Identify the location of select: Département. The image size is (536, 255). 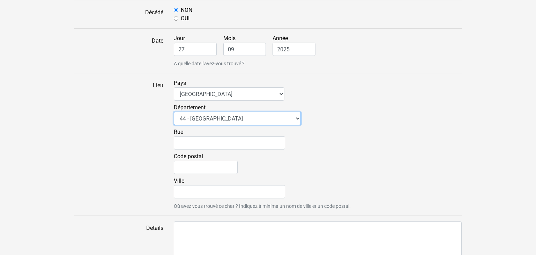
(237, 118).